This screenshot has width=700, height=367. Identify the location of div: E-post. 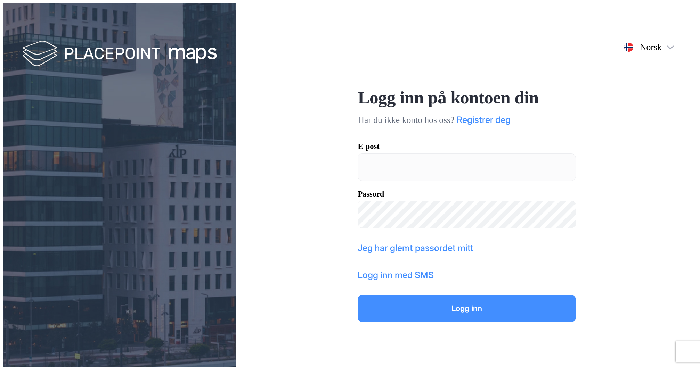
(466, 147).